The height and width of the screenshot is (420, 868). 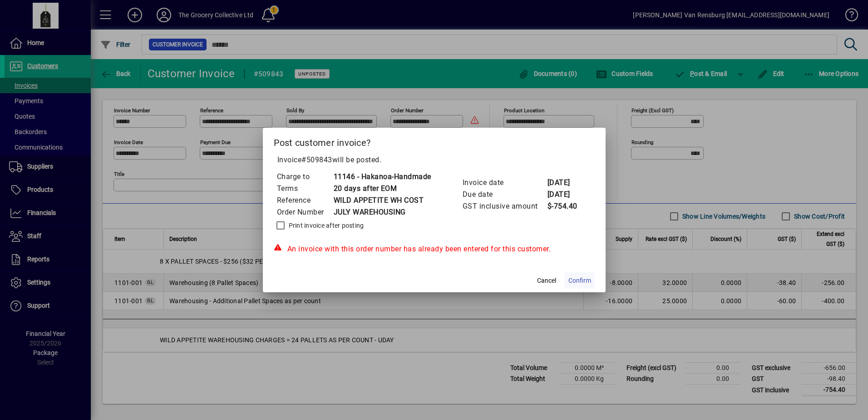 I want to click on span: Cancel, so click(x=547, y=281).